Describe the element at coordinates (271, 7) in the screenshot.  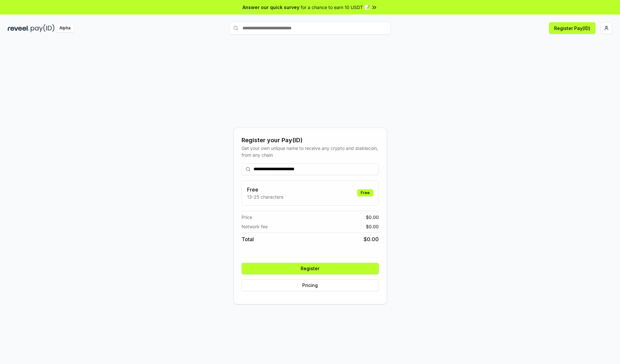
I see `span: Answer our quick survey` at that location.